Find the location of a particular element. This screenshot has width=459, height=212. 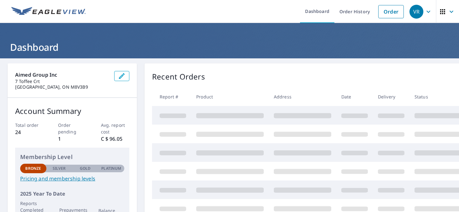

p: 2025 Year To Date is located at coordinates (72, 194).